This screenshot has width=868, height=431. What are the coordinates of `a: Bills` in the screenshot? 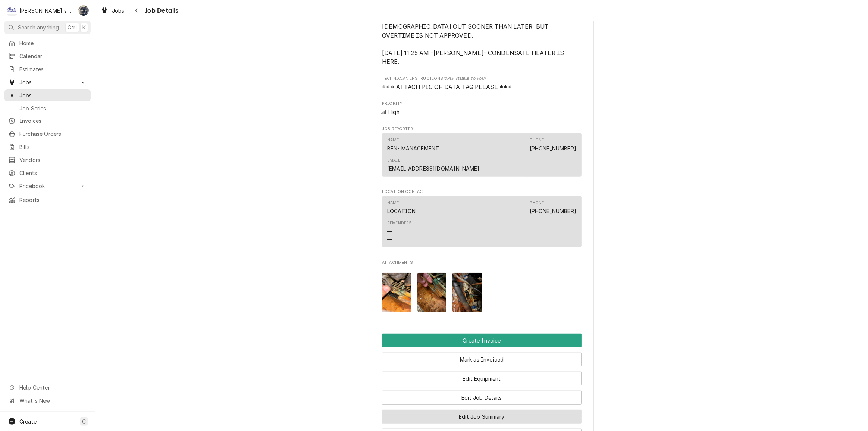 It's located at (47, 147).